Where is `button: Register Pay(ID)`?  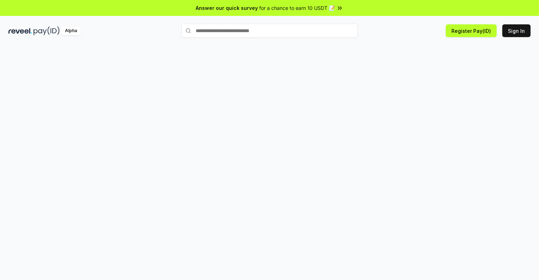 button: Register Pay(ID) is located at coordinates (471, 31).